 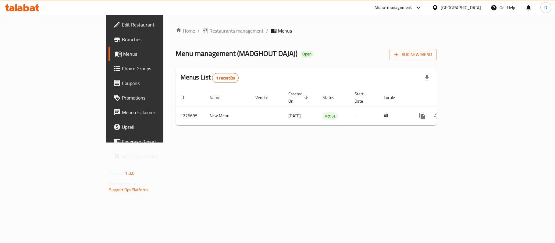 What do you see at coordinates (437, 116) in the screenshot?
I see `button: Change Status` at bounding box center [437, 116].